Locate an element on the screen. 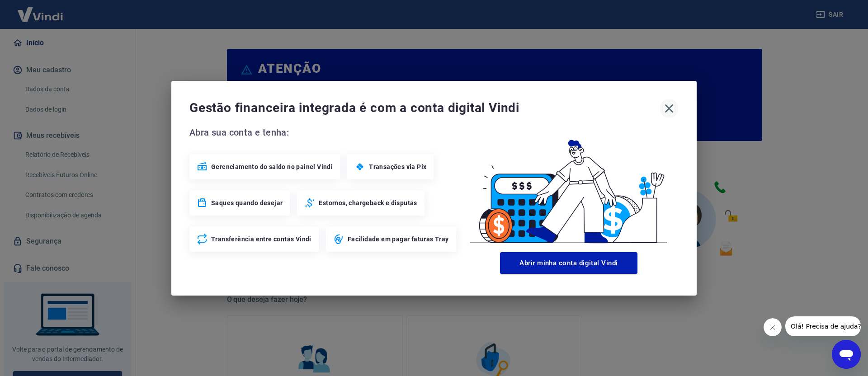  span: Estornos, chargeback e disputas is located at coordinates (368, 203).